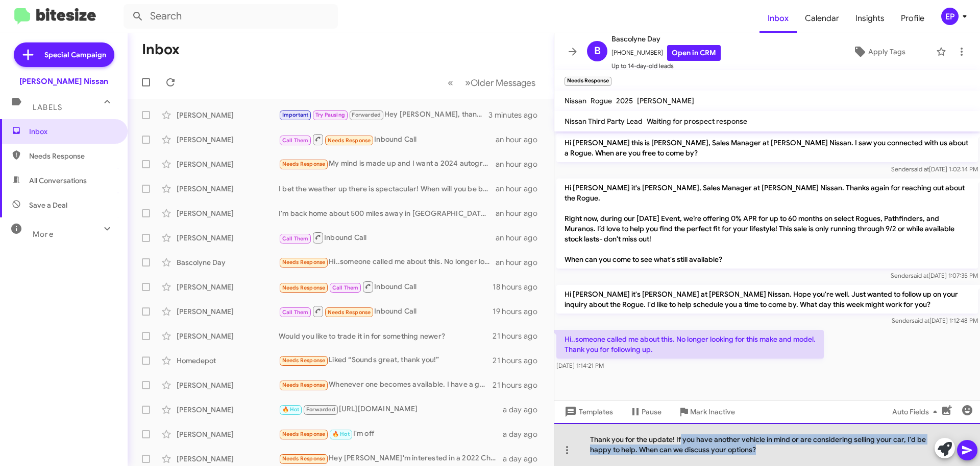 The height and width of the screenshot is (466, 980). I want to click on span: Nissan Third Party Lead, so click(603, 121).